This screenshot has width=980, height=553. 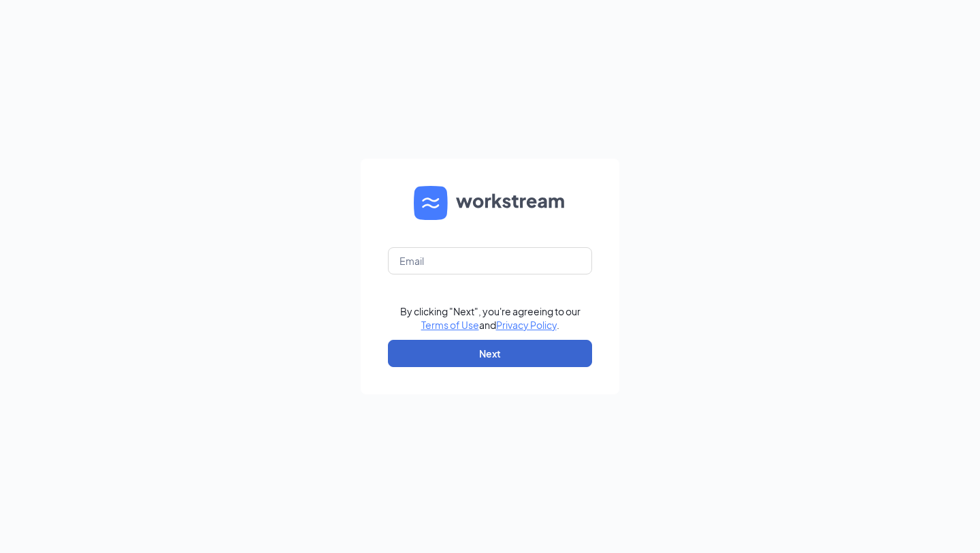 What do you see at coordinates (490, 261) in the screenshot?
I see `input: Email` at bounding box center [490, 261].